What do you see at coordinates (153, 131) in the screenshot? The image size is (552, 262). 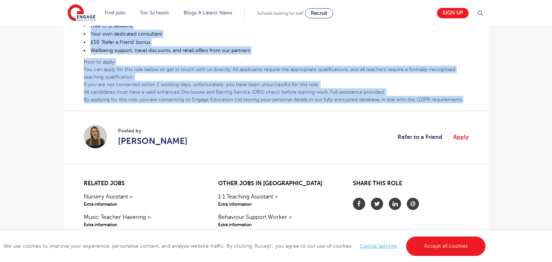 I see `span: Posted by` at bounding box center [153, 131].